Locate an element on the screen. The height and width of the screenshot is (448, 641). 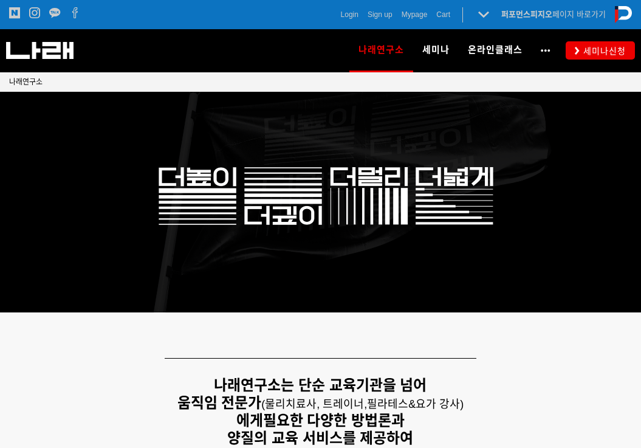
strong: 양질의 교육 서비스를 제공하여 is located at coordinates (320, 438).